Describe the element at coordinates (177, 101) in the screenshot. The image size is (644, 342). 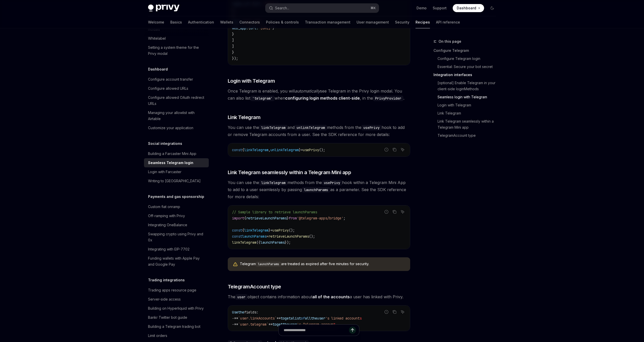
I see `div: Configure allowed OAuth redirect URLs` at that location.